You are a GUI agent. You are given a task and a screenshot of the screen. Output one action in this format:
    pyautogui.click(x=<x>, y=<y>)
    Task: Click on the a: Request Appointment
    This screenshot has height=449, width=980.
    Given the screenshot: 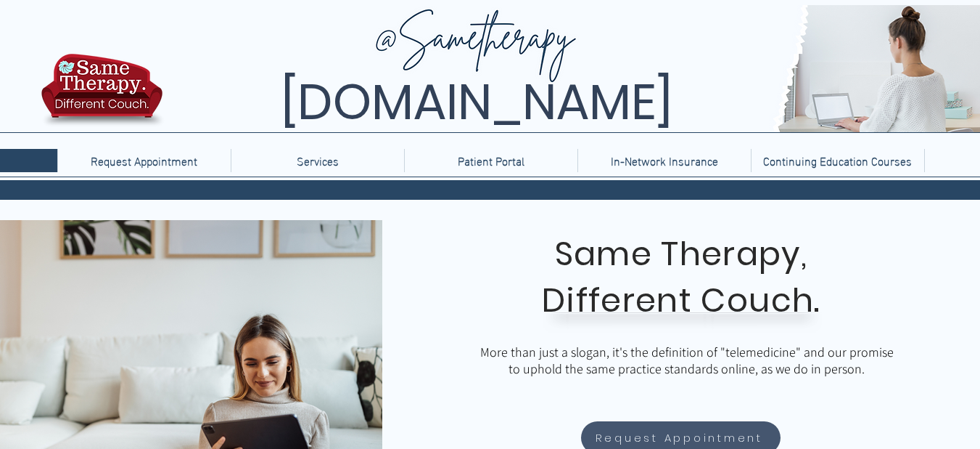 What is the action you would take?
    pyautogui.click(x=144, y=161)
    